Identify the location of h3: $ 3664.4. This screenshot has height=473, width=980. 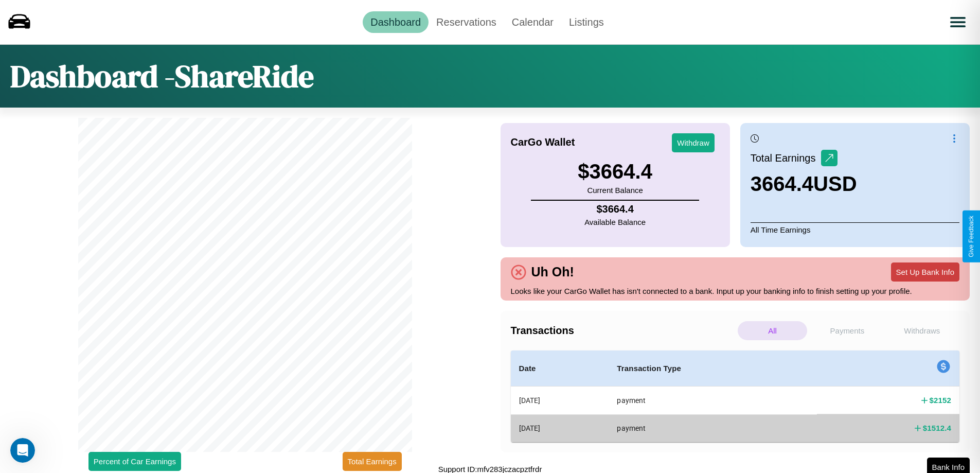
(614, 172).